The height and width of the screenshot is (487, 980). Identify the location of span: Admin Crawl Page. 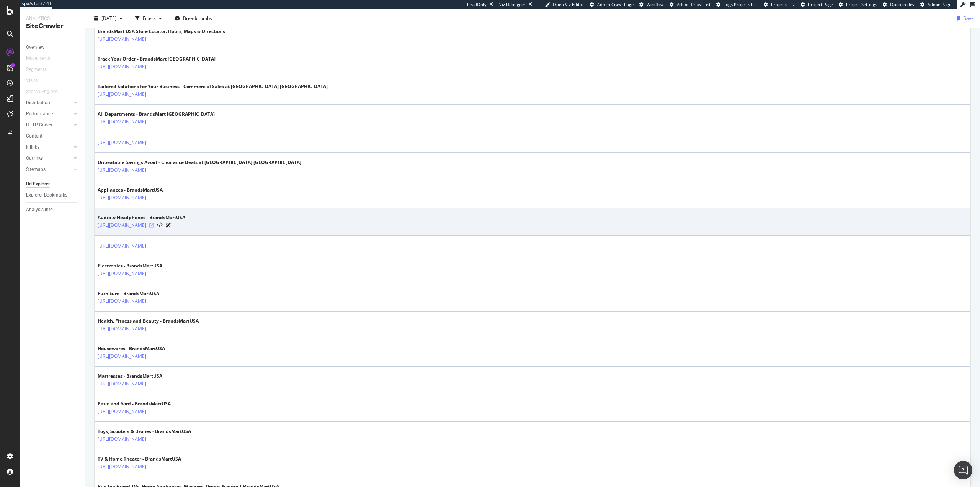
(615, 4).